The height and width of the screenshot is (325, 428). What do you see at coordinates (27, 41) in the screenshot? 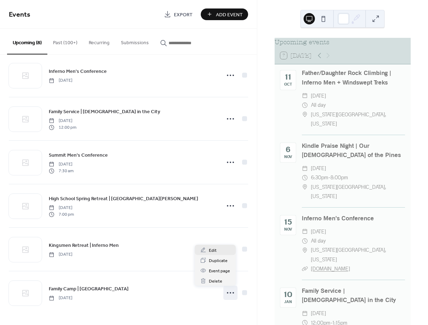
I see `button: Upcoming (8)` at bounding box center [27, 41].